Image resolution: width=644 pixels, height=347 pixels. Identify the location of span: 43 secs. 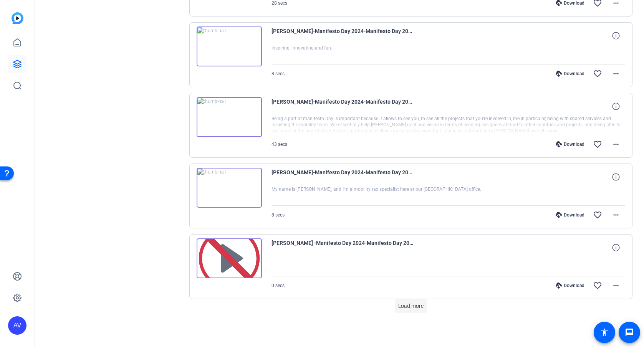
(279, 144).